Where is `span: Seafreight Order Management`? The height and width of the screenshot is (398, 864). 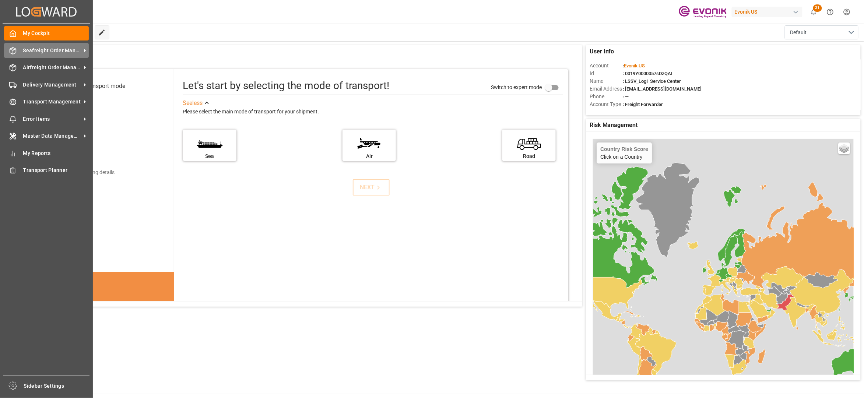
span: Seafreight Order Management is located at coordinates (52, 50).